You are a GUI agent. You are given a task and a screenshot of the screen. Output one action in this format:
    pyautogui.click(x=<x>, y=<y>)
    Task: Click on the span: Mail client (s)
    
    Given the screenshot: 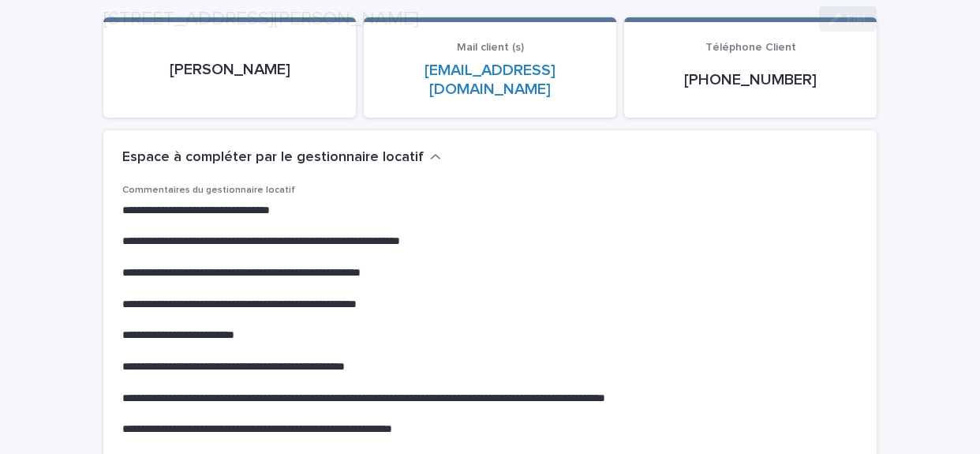 What is the action you would take?
    pyautogui.click(x=490, y=48)
    